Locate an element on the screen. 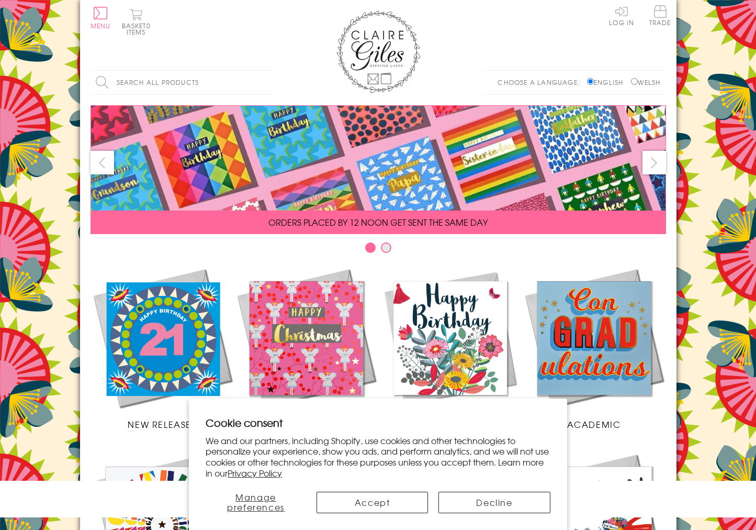 The height and width of the screenshot is (530, 756). a: Log In is located at coordinates (622, 15).